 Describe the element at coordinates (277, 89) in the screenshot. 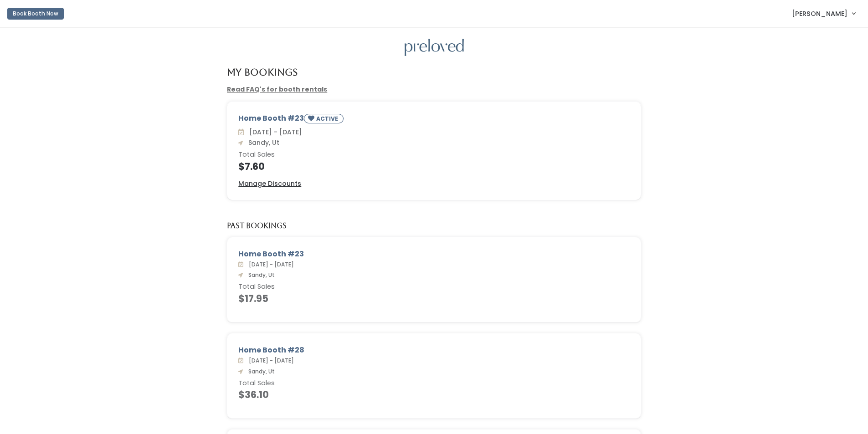

I see `a: Read FAQ's for booth rentals` at that location.